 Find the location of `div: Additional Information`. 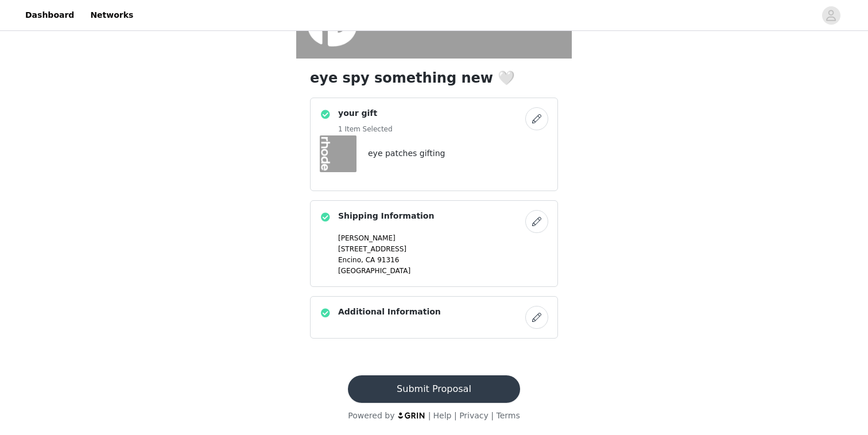

div: Additional Information is located at coordinates (434, 317).